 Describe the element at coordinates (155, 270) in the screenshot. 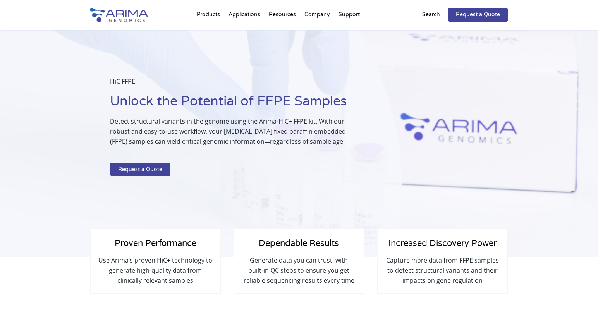

I see `p: Use Arima’s proven HiC+ technology to generate high-quality data from clinically relevant samples` at that location.